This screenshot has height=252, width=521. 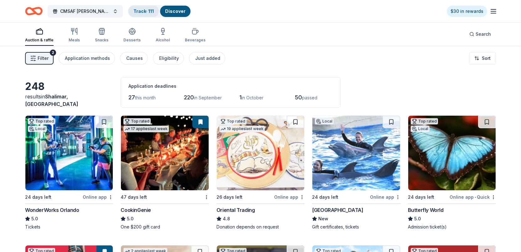 I want to click on img: Image for WonderWorks Orlando, so click(x=69, y=153).